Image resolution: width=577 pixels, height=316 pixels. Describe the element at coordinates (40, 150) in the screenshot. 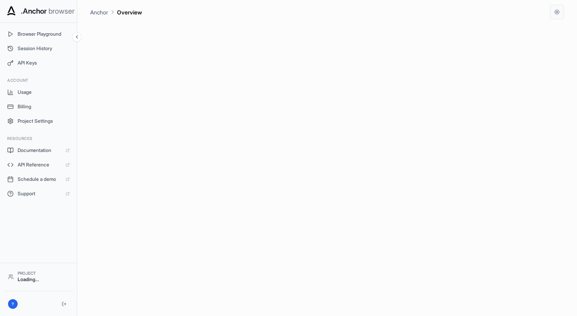

I see `span: Documentation` at that location.